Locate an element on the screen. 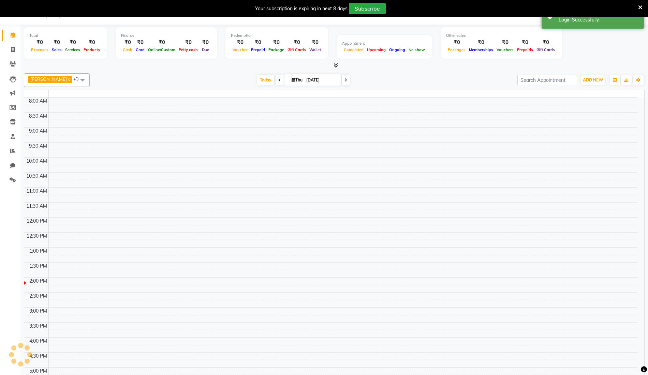  div: 10:30 AM is located at coordinates (37, 176).